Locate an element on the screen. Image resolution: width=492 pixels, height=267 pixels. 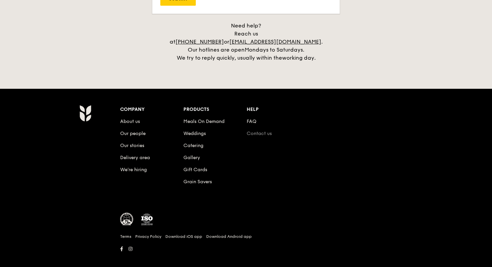
h6: Revision is located at coordinates (246, 256).